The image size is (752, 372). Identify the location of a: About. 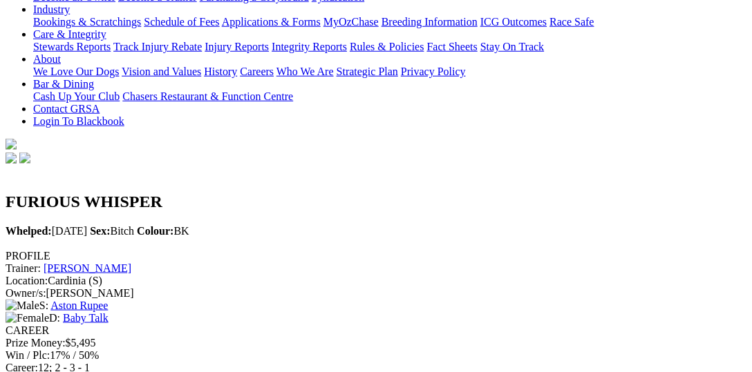
(47, 59).